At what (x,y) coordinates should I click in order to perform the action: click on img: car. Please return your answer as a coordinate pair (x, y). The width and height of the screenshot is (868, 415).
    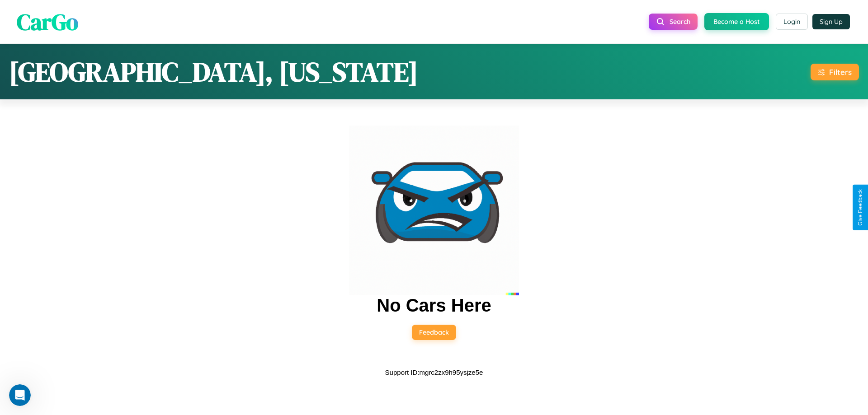
    Looking at the image, I should click on (434, 211).